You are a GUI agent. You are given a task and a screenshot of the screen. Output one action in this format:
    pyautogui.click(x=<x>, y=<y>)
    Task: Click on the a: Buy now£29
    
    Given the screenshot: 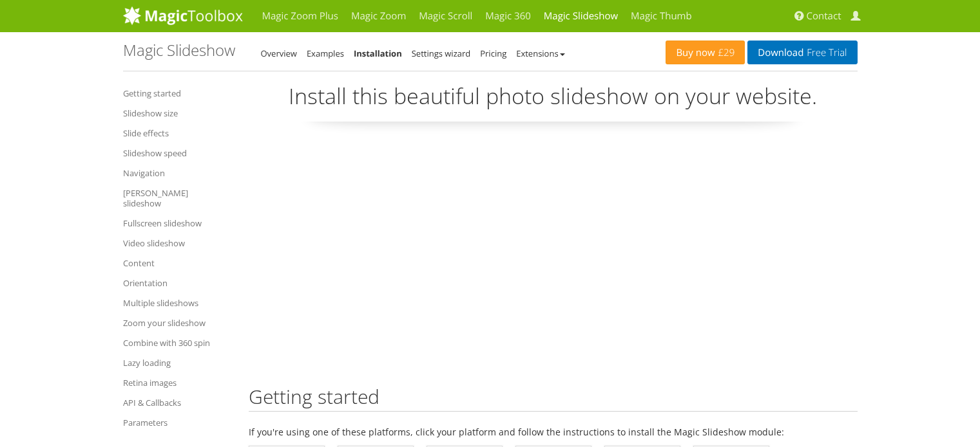 What is the action you would take?
    pyautogui.click(x=704, y=52)
    